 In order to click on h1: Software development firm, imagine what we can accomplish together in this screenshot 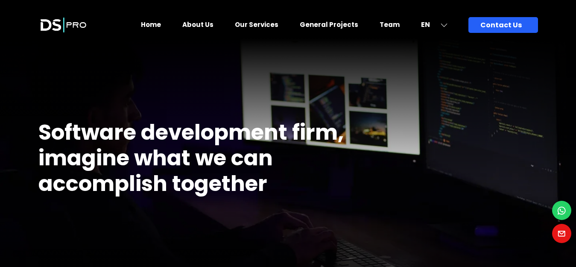, I will do `click(203, 158)`.